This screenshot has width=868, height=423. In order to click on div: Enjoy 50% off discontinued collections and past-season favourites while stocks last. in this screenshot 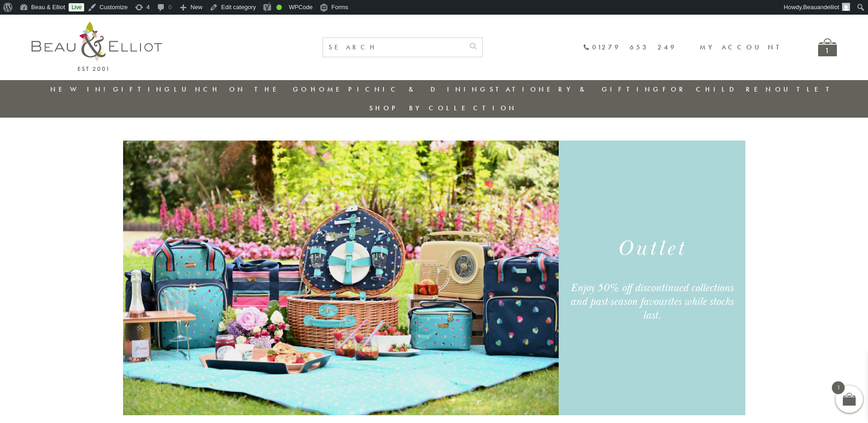, I will do `click(652, 301)`.